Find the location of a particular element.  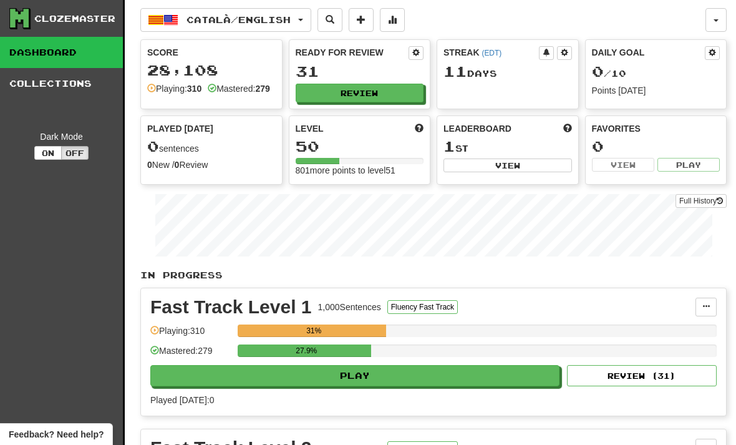

div: Favorites is located at coordinates (656, 128).